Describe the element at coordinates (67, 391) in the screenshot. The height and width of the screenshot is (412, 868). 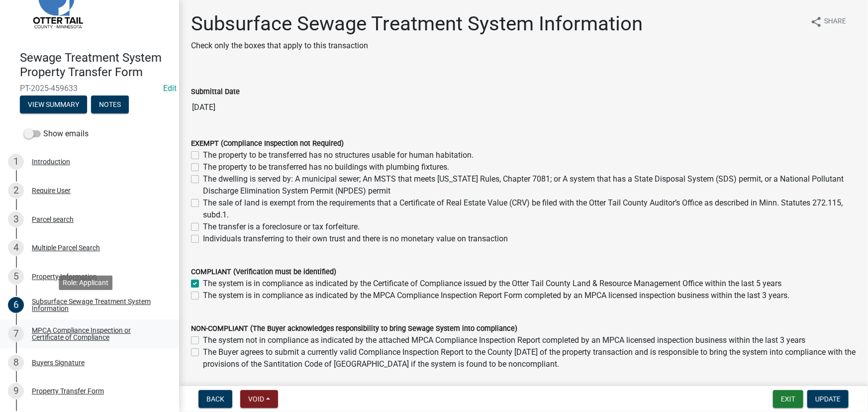
I see `div: Property Transfer Form` at that location.